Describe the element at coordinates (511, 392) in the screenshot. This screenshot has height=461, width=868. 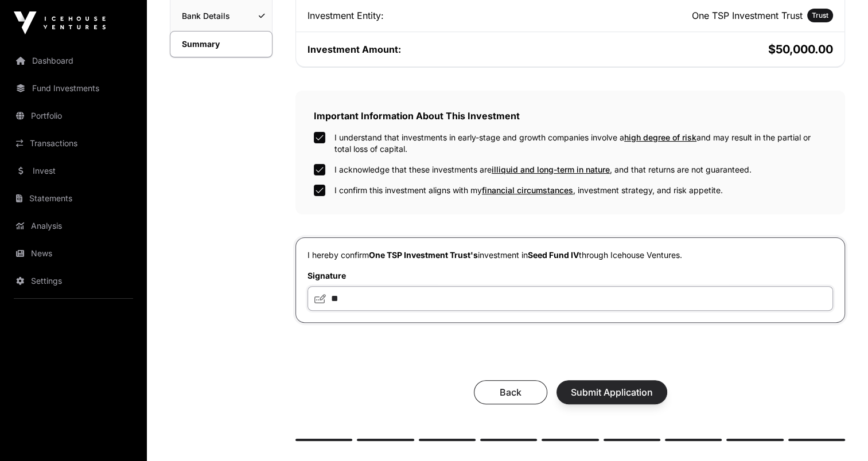
I see `span: Back` at that location.